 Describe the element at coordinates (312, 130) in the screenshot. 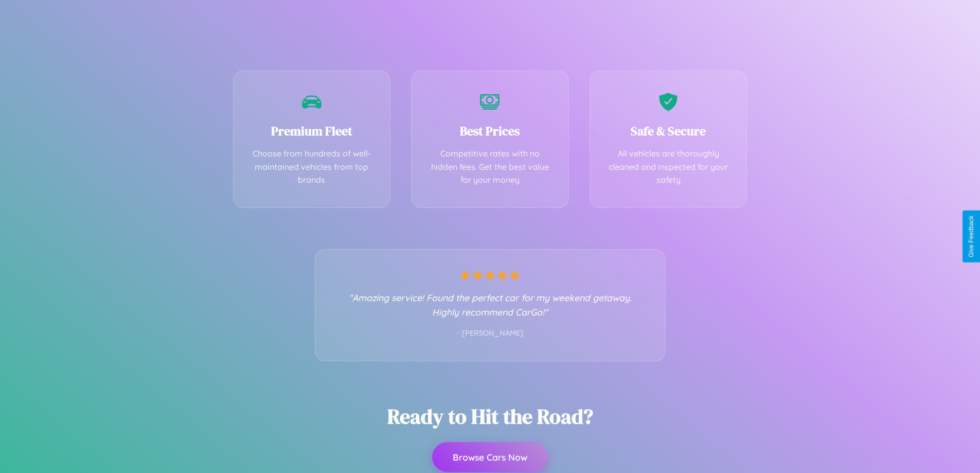

I see `h3: Premium Fleet` at that location.